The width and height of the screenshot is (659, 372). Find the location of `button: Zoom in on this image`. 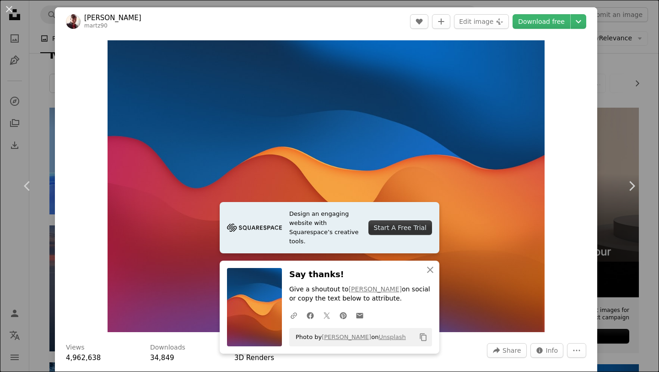

button: Zoom in on this image is located at coordinates (326, 186).